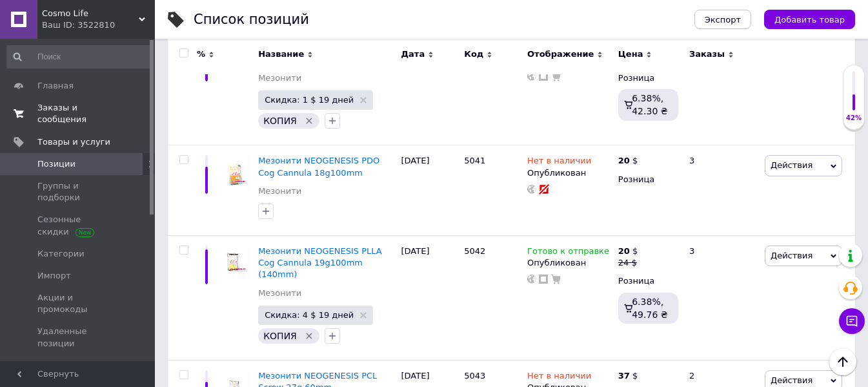  Describe the element at coordinates (78, 337) in the screenshot. I see `span: Удаленные позиции` at that location.